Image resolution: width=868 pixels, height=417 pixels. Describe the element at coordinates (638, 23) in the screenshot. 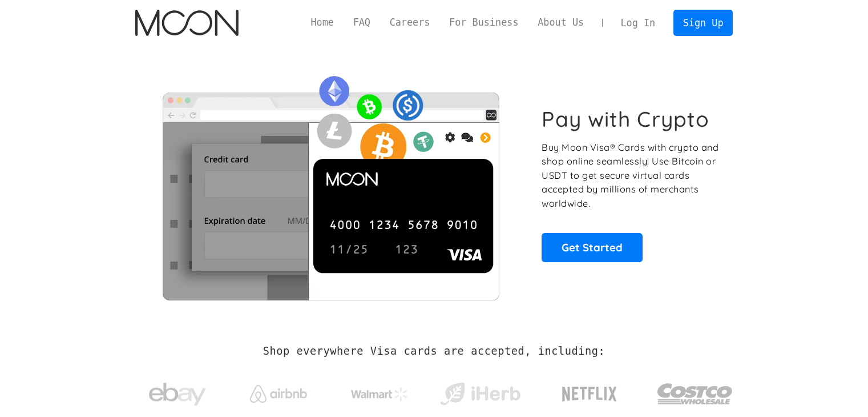

I see `a: Log In` at that location.